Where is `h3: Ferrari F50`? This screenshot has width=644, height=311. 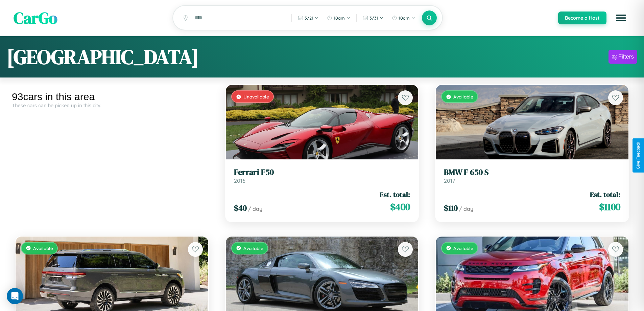
h3: Ferrari F50 is located at coordinates (322, 173).